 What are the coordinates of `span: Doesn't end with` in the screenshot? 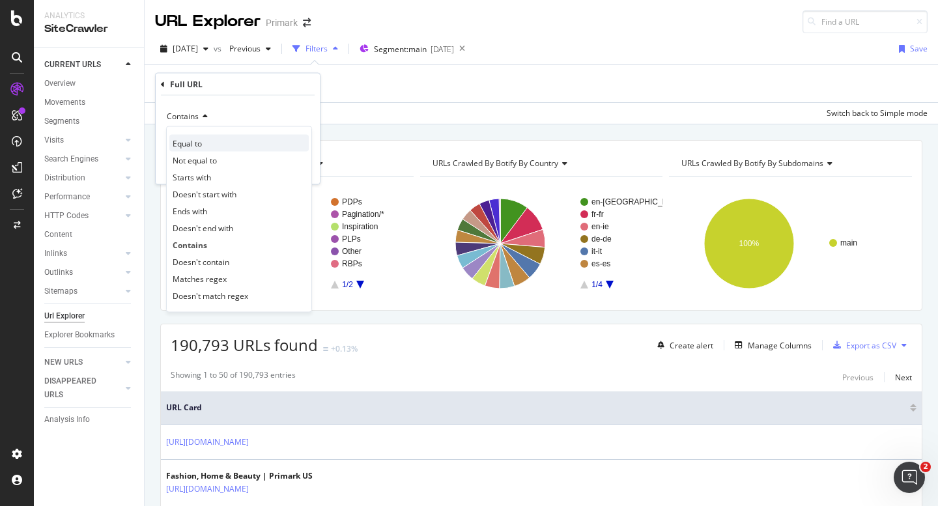 It's located at (203, 227).